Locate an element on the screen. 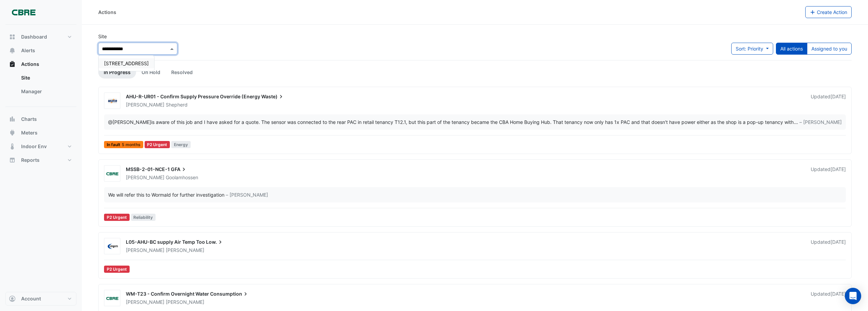  span: Shepherd is located at coordinates (177, 105).